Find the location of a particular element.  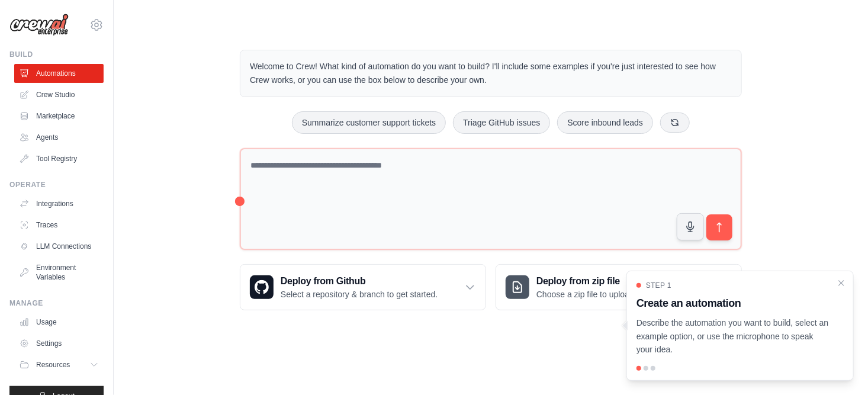

a: Tool Registry is located at coordinates (59, 159).